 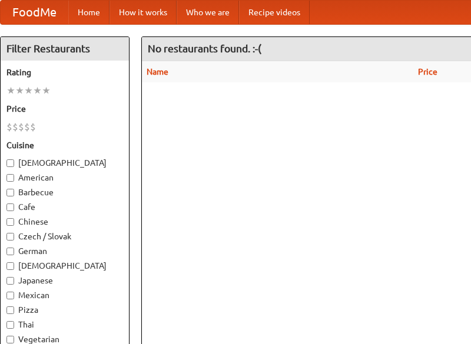 What do you see at coordinates (204, 48) in the screenshot?
I see `ng-pluralize: No restaurants found. :-(` at bounding box center [204, 48].